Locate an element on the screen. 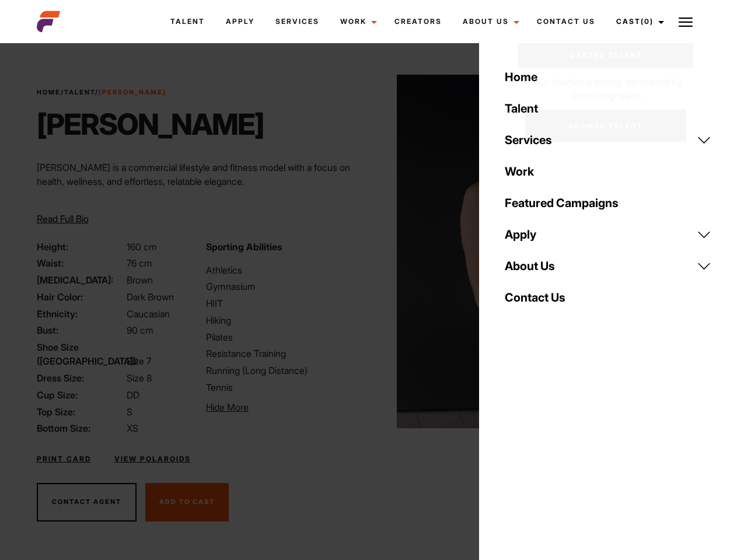 The height and width of the screenshot is (560, 737). li: Yoga is located at coordinates (214, 400).